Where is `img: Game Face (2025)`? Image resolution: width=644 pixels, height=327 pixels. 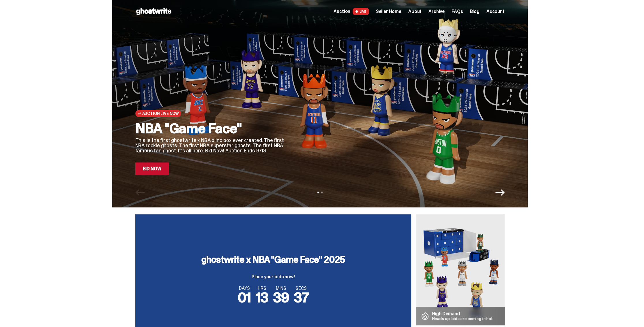
img: Game Face (2025) is located at coordinates (460, 270).